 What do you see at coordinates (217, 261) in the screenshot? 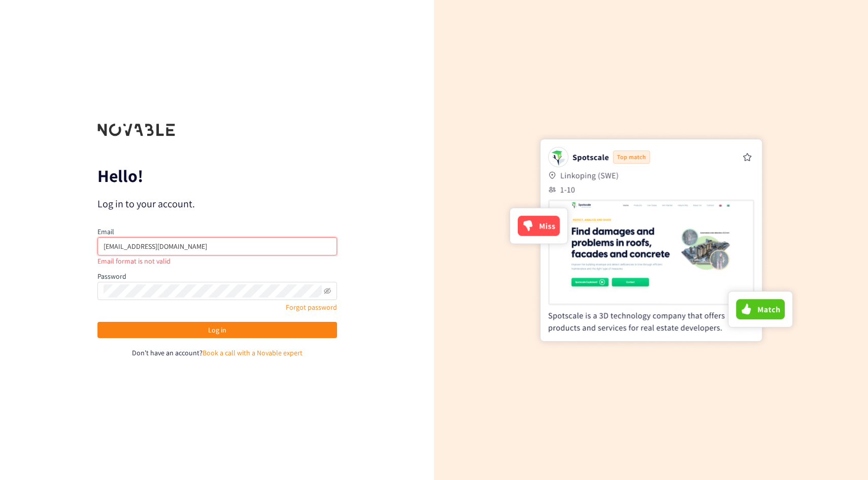
I see `div: Email format is not valid` at bounding box center [217, 261].